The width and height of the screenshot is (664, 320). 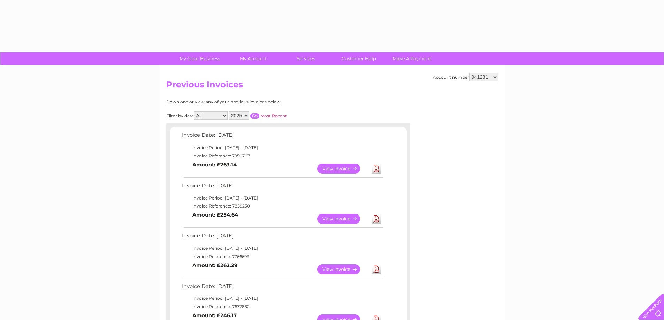 I want to click on div: Download or view any of your previous invoices below., so click(x=258, y=102).